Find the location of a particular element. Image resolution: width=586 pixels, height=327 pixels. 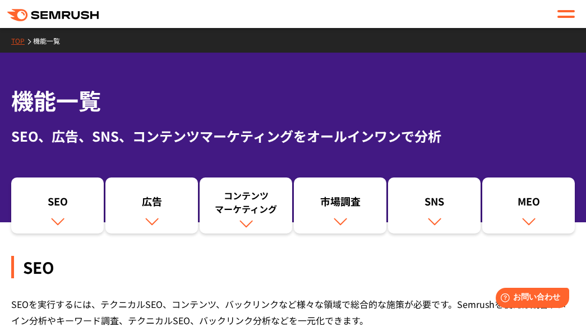

div: 市場調査 is located at coordinates (340, 204).